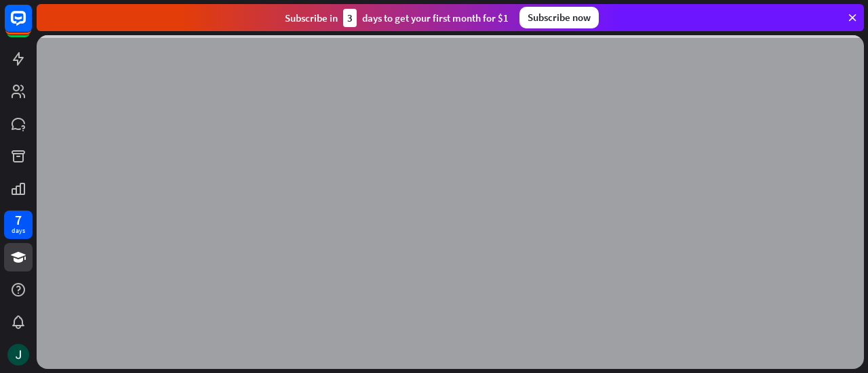  Describe the element at coordinates (397, 18) in the screenshot. I see `div: Subscribe in days to get your first month for $1` at that location.